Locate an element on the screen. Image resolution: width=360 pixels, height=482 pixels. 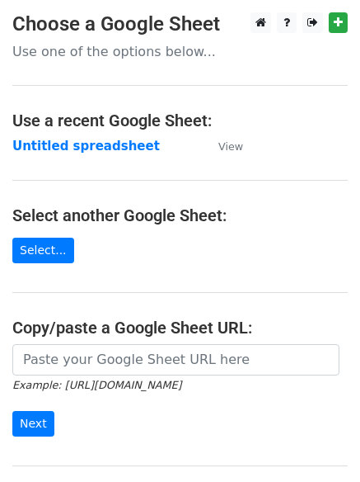
small: View is located at coordinates (231, 146).